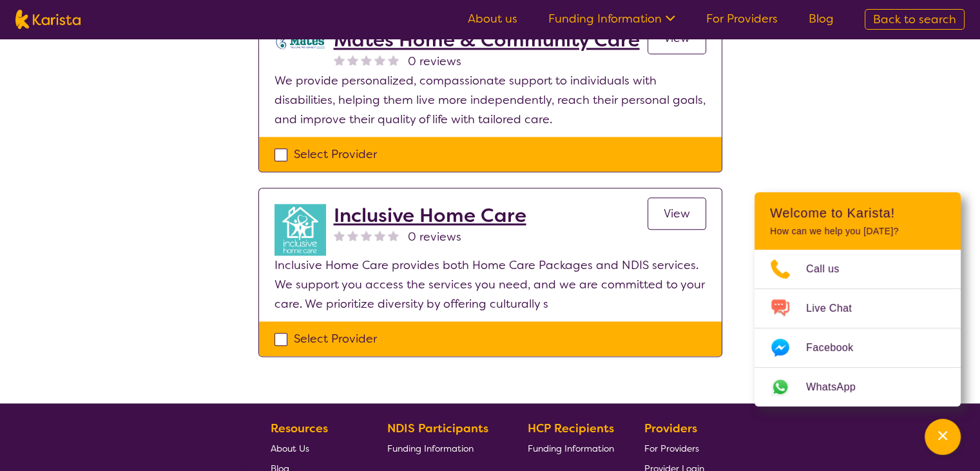 This screenshot has height=471, width=980. I want to click on a: Inclusive Home Care, so click(430, 216).